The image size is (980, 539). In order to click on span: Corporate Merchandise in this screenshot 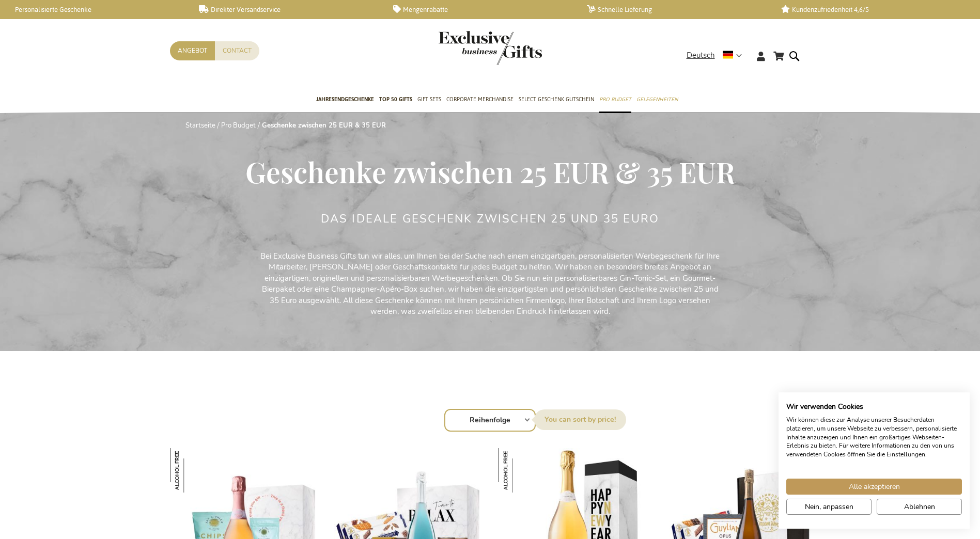, I will do `click(480, 99)`.